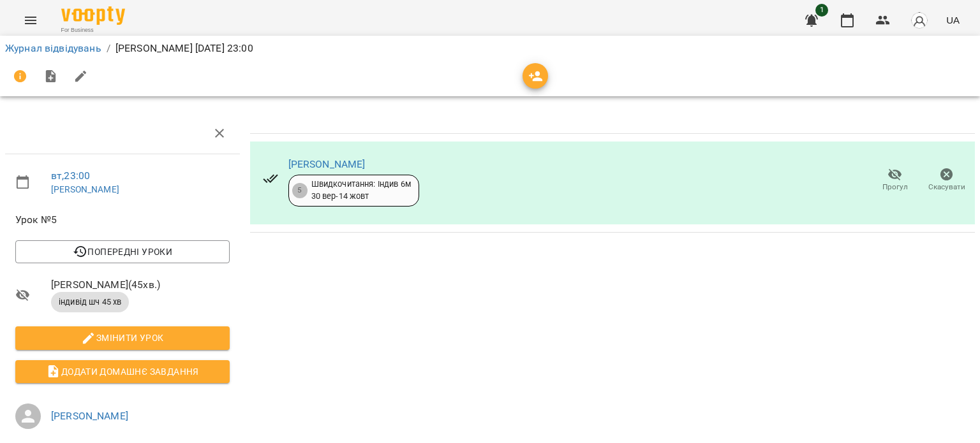 This screenshot has height=443, width=980. What do you see at coordinates (490, 49) in the screenshot?
I see `nav: breadcrumb` at bounding box center [490, 49].